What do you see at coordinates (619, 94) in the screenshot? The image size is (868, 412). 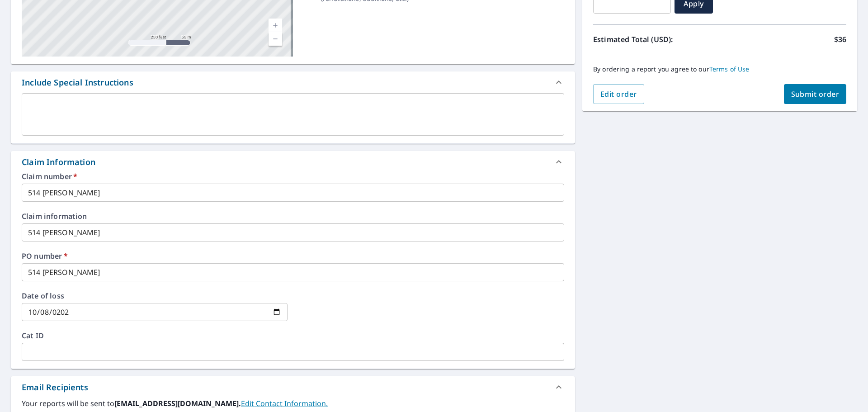 I see `span: Edit order` at bounding box center [619, 94].